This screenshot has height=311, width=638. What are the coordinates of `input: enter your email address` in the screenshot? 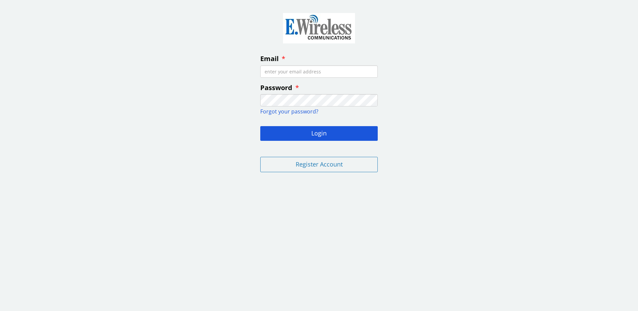 It's located at (319, 71).